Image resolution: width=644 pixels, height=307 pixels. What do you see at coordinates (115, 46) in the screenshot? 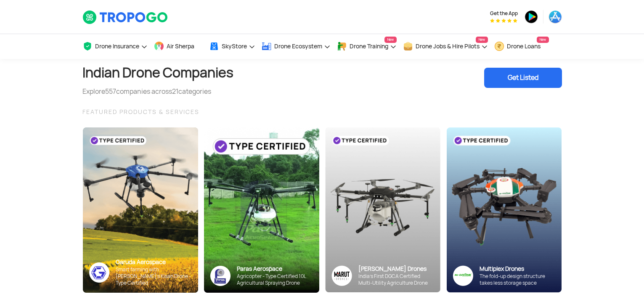
I see `a: Drone Insurance` at bounding box center [115, 46].